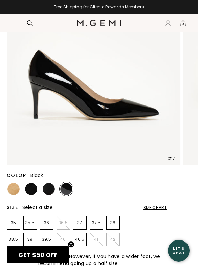  What do you see at coordinates (183, 25) in the screenshot?
I see `span: 0` at bounding box center [183, 25].